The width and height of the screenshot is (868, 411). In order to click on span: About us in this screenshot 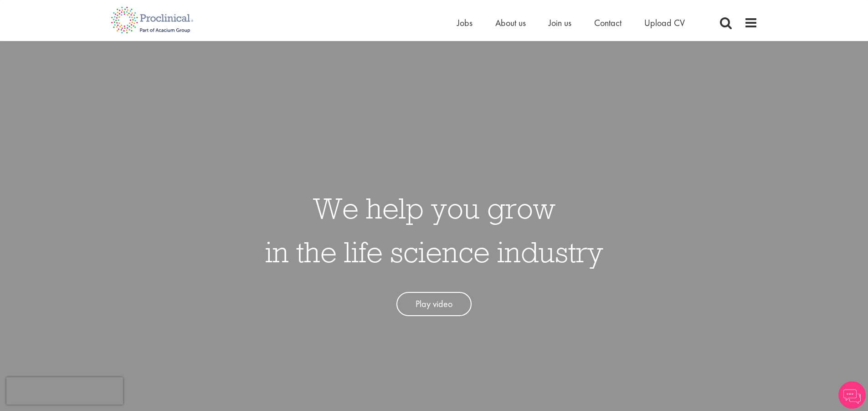, I will do `click(510, 23)`.